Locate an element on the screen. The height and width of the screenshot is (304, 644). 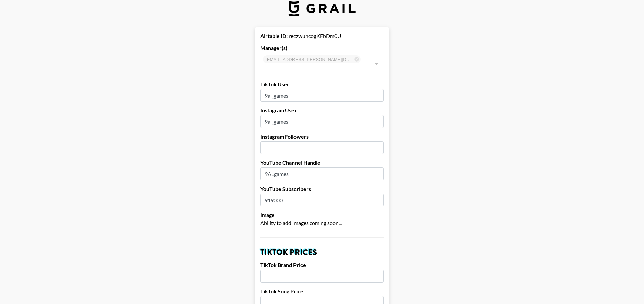
label: TikTok Brand Price is located at coordinates (322, 265).